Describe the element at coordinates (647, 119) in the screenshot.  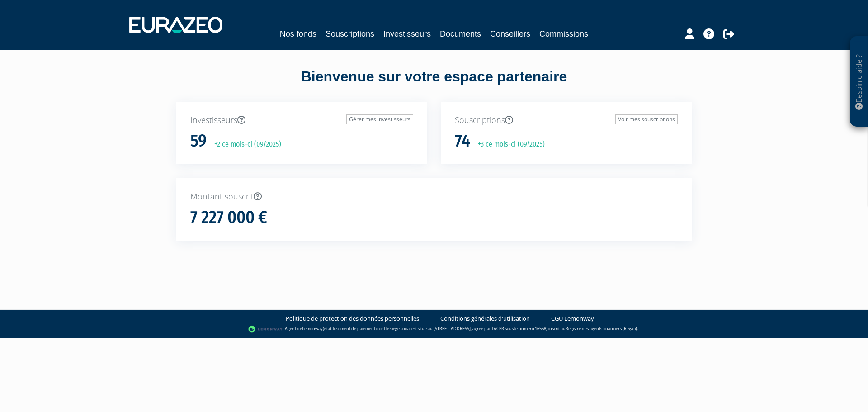
I see `a: Voir mes souscriptions` at that location.